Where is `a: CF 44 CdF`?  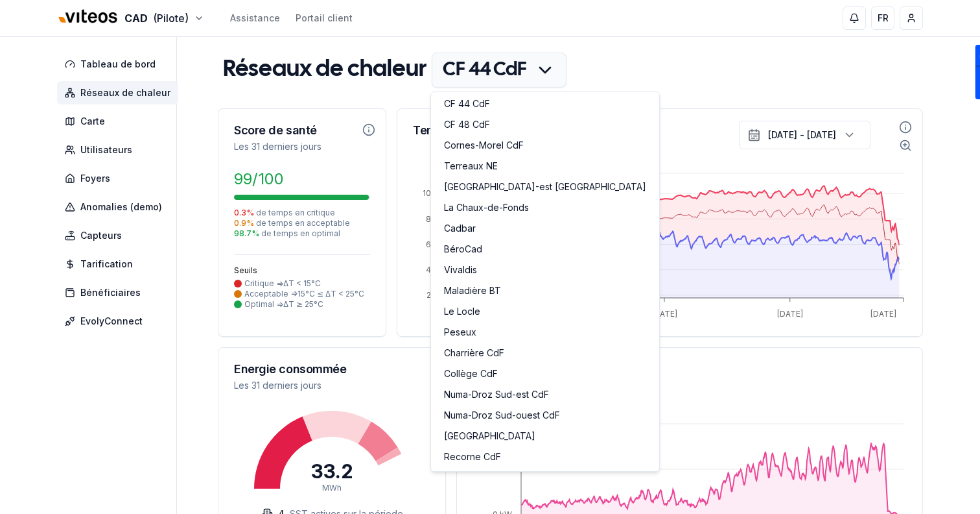
a: CF 44 CdF is located at coordinates (545, 105).